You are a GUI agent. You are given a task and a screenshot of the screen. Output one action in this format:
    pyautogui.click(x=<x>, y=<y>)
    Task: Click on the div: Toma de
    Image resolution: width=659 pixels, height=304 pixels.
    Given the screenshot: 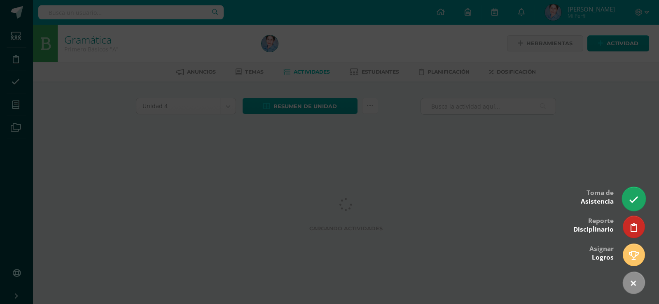 What is the action you would take?
    pyautogui.click(x=597, y=196)
    